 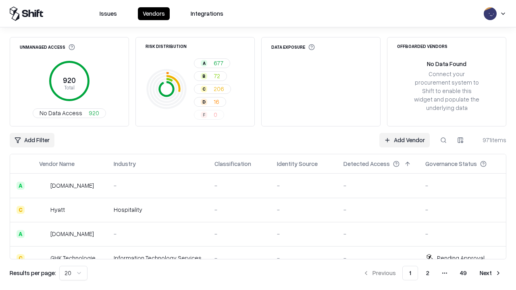 What do you see at coordinates (233, 164) in the screenshot?
I see `div: Classification` at bounding box center [233, 164].